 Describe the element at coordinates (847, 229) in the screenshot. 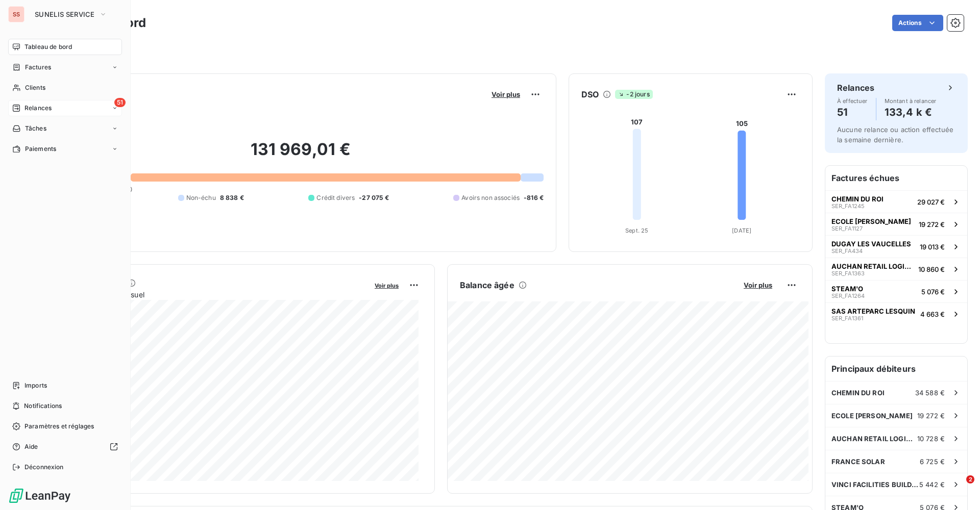

I see `span: SER_FA1127` at that location.